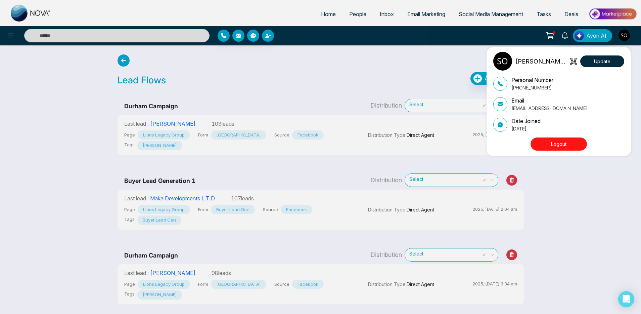  What do you see at coordinates (549, 100) in the screenshot?
I see `p: Email` at bounding box center [549, 100].